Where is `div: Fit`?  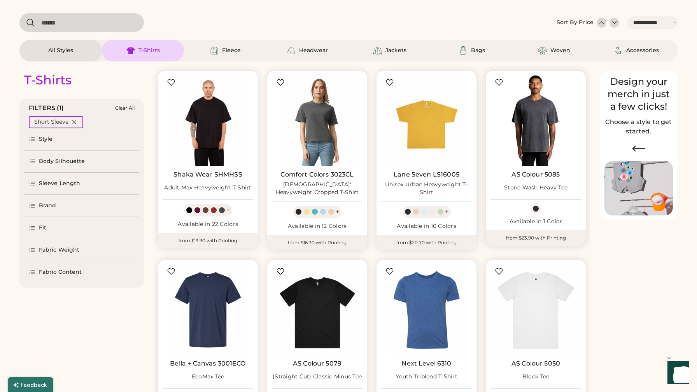
div: Fit is located at coordinates (42, 228).